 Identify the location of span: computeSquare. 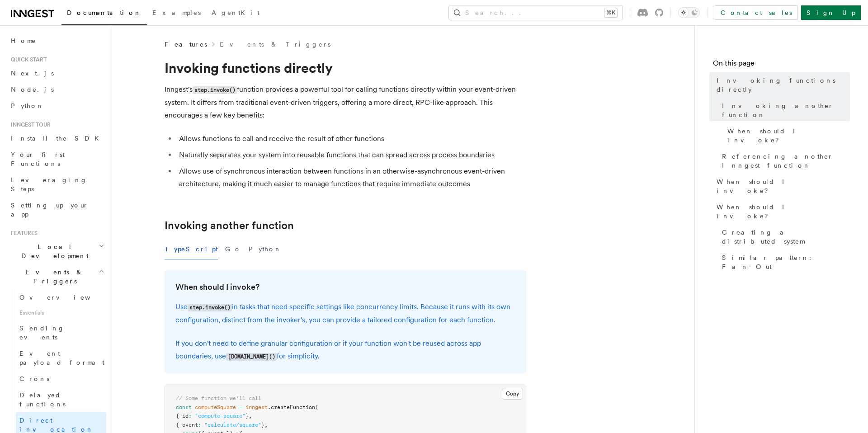
(215, 407).